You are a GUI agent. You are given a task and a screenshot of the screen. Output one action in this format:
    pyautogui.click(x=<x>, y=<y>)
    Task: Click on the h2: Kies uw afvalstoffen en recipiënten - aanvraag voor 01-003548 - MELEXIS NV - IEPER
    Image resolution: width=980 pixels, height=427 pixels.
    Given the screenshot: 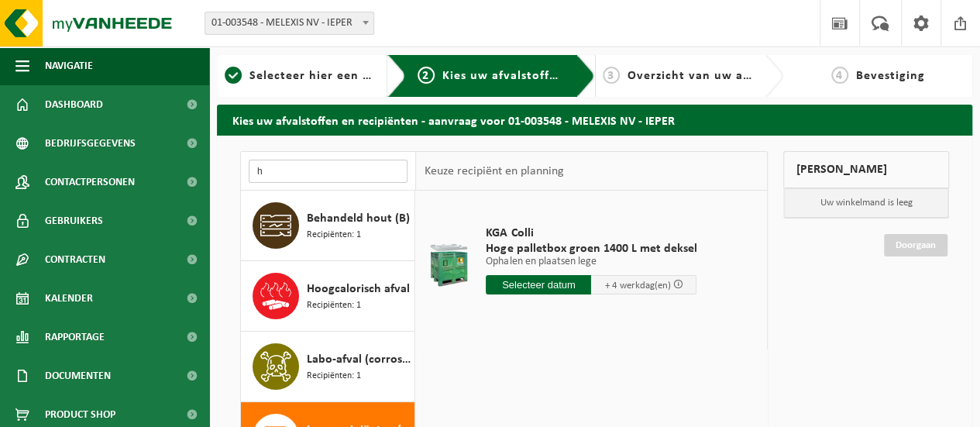 What is the action you would take?
    pyautogui.click(x=594, y=119)
    